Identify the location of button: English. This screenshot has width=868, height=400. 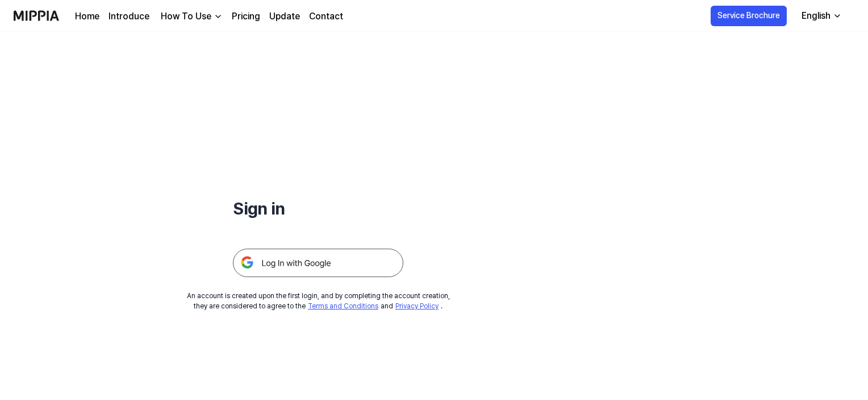
(821, 16).